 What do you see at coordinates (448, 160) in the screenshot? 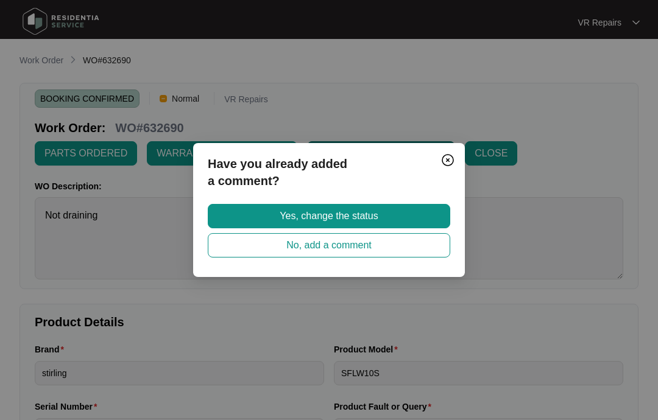
I see `img: closeCircle` at bounding box center [448, 160].